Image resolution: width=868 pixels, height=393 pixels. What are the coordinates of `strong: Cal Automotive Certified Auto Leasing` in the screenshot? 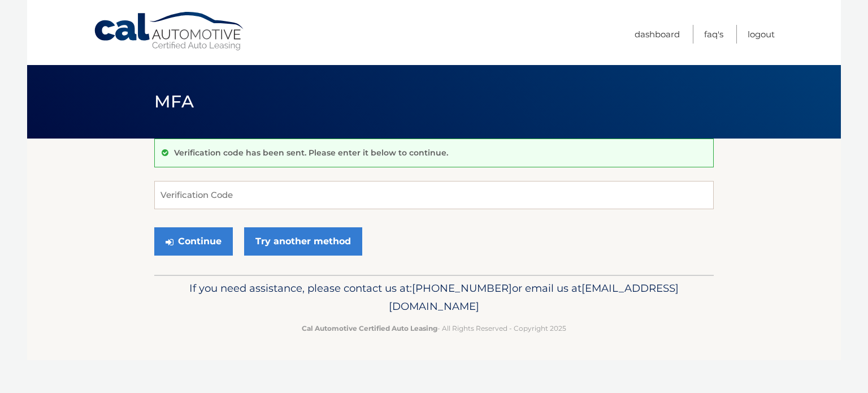 It's located at (369, 328).